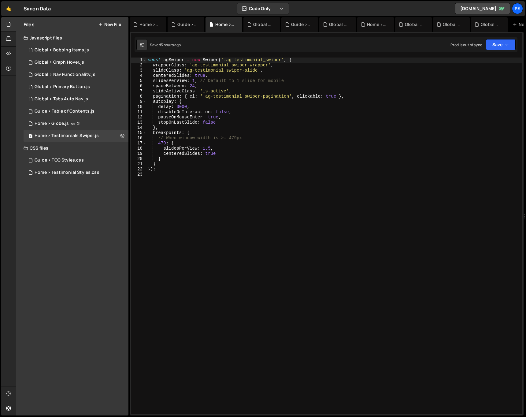 The image size is (526, 417). Describe the element at coordinates (29, 24) in the screenshot. I see `h2: Files` at that location.